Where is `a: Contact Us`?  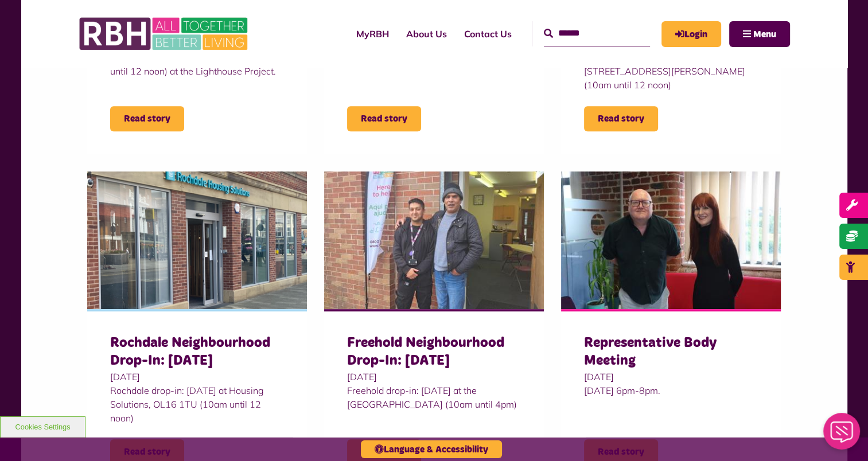 a: Contact Us is located at coordinates (488, 34).